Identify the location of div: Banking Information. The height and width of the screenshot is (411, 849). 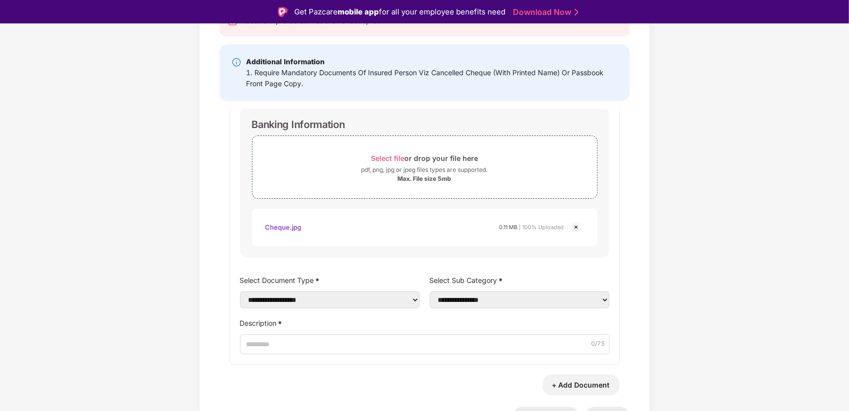
(298, 124).